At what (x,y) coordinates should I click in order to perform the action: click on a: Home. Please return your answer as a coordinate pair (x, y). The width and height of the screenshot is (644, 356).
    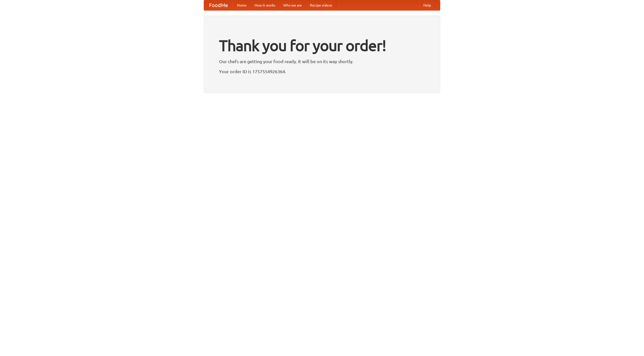
    Looking at the image, I should click on (242, 5).